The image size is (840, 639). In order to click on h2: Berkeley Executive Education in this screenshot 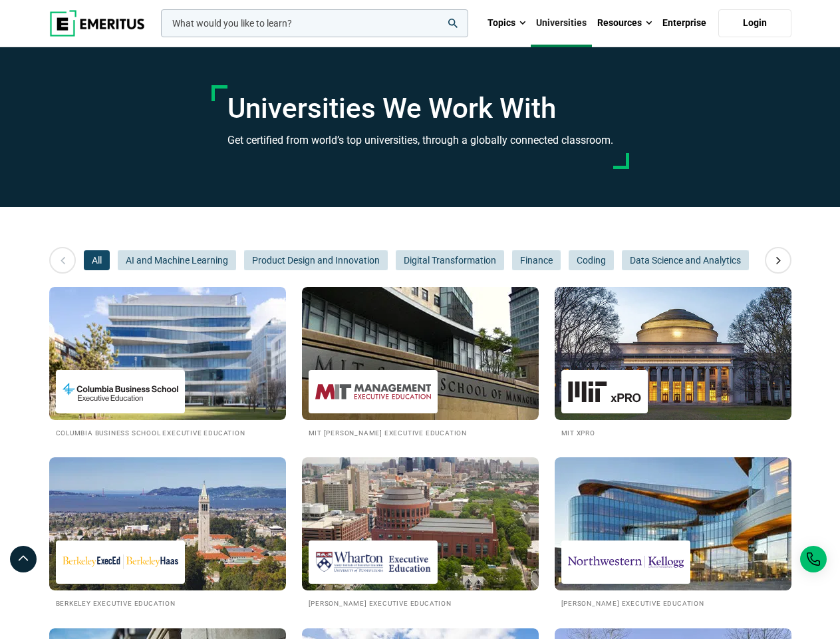, I will do `click(168, 602)`.